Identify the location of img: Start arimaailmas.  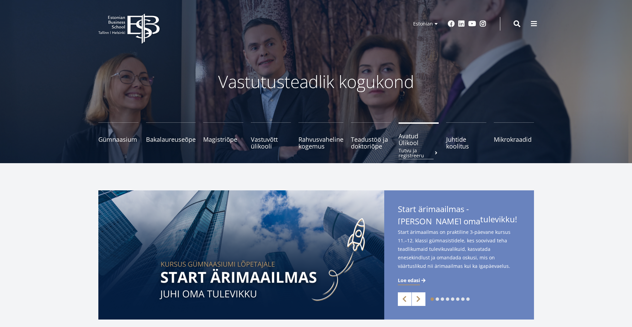
(241, 255).